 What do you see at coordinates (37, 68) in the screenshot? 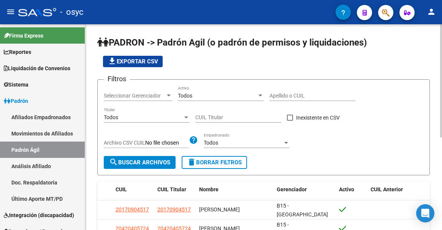
I see `span: Liquidación de Convenios` at bounding box center [37, 68].